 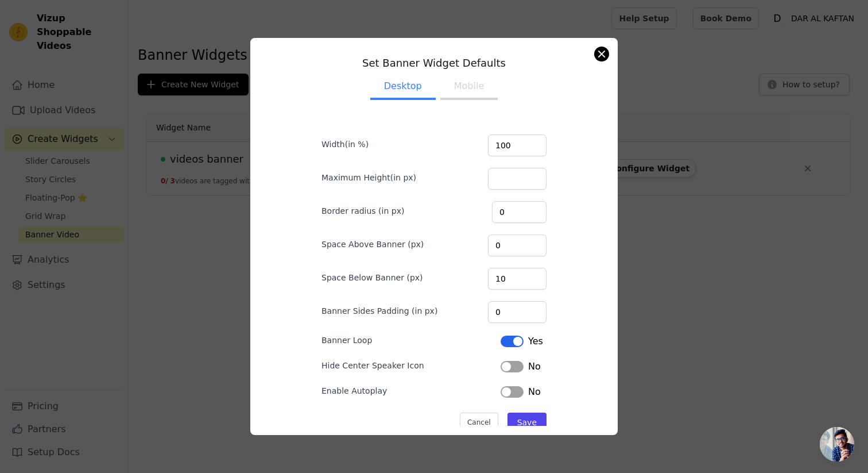 I want to click on label: Banner Loop, so click(x=347, y=340).